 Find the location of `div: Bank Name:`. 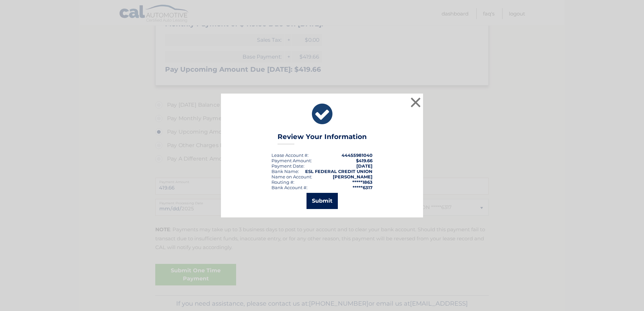

div: Bank Name: is located at coordinates (285, 171).